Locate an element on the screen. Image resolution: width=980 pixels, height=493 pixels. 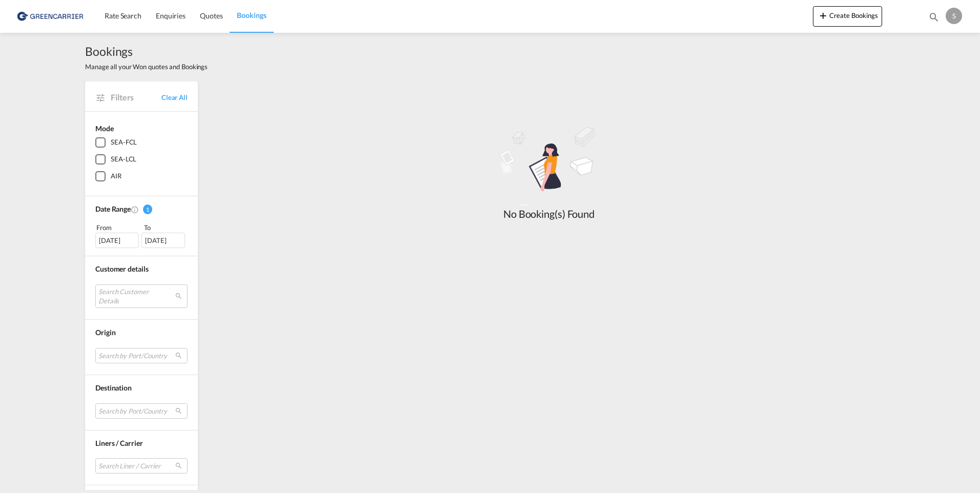
span: Customer details is located at coordinates (121, 269).